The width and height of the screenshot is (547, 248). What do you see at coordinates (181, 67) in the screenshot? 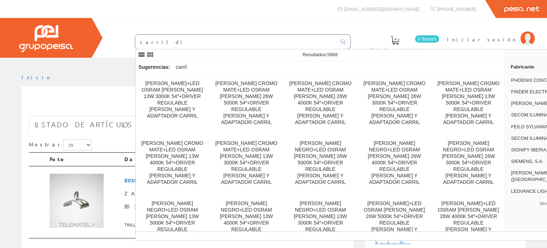
I see `div: carril` at bounding box center [181, 67].